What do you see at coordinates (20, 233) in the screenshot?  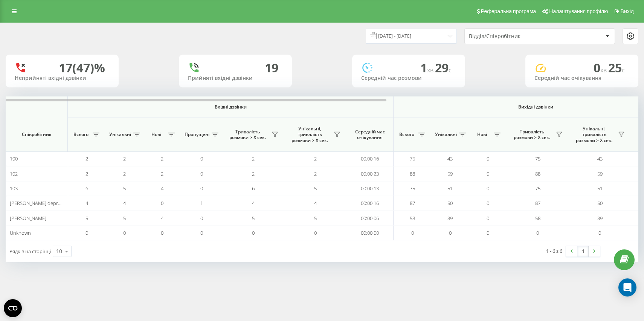 I see `span: Unknown` at bounding box center [20, 233].